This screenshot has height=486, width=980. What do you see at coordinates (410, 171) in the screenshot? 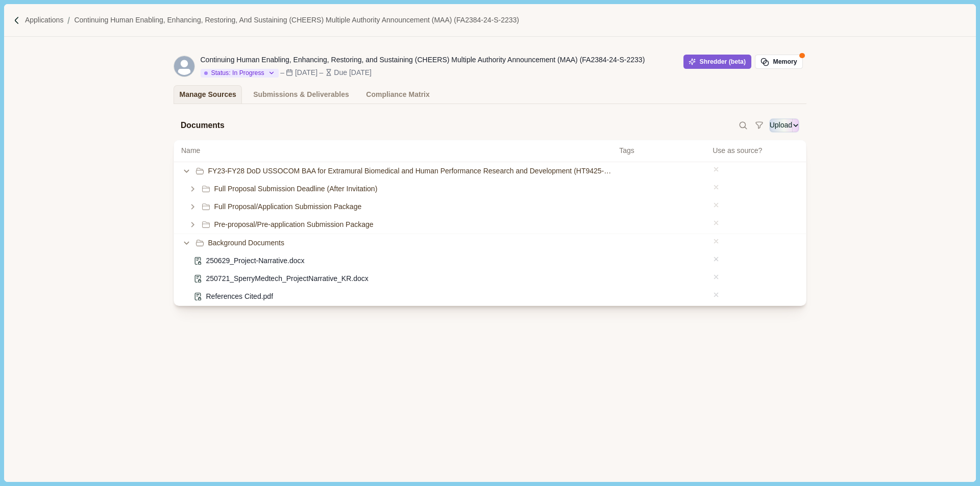
I see `span: FY23-FY28 DoD USSOCOM BAA for Extramural Biomedical and Human Performance Research and Developmen...` at bounding box center [410, 171].